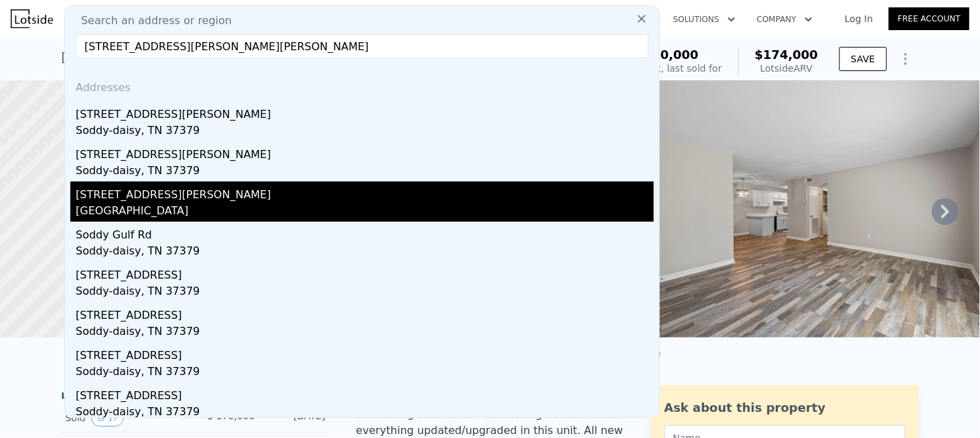 Image resolution: width=980 pixels, height=438 pixels. Describe the element at coordinates (151, 21) in the screenshot. I see `span: Search an address or region` at that location.